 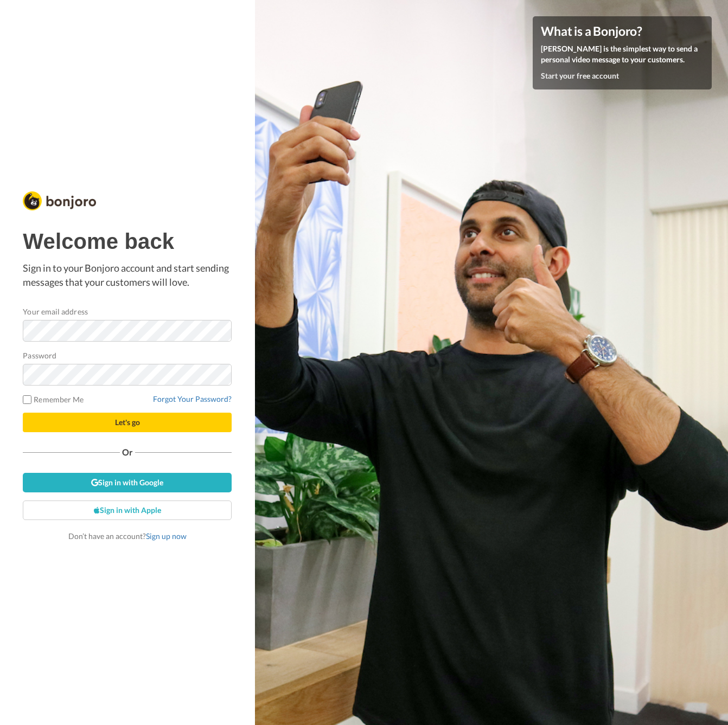 What do you see at coordinates (622, 31) in the screenshot?
I see `h4: What is a Bonjoro?` at bounding box center [622, 31].